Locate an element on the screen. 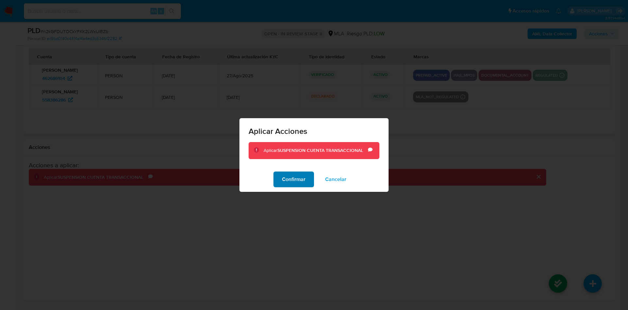  span: Cancelar is located at coordinates (336, 179).